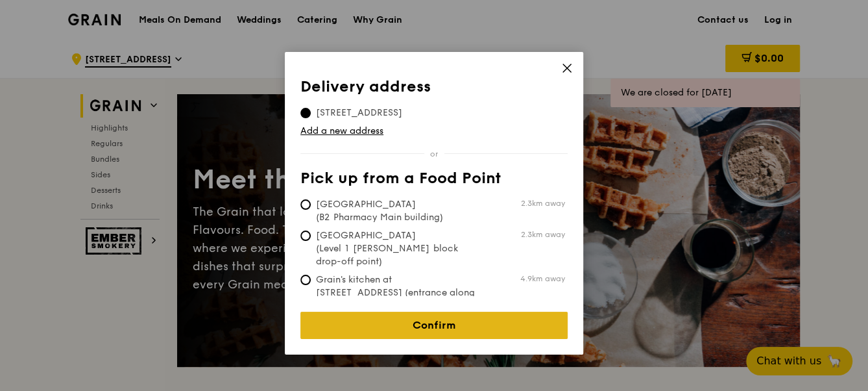 The image size is (868, 391). Describe the element at coordinates (543, 278) in the screenshot. I see `span: 4.9km away` at that location.